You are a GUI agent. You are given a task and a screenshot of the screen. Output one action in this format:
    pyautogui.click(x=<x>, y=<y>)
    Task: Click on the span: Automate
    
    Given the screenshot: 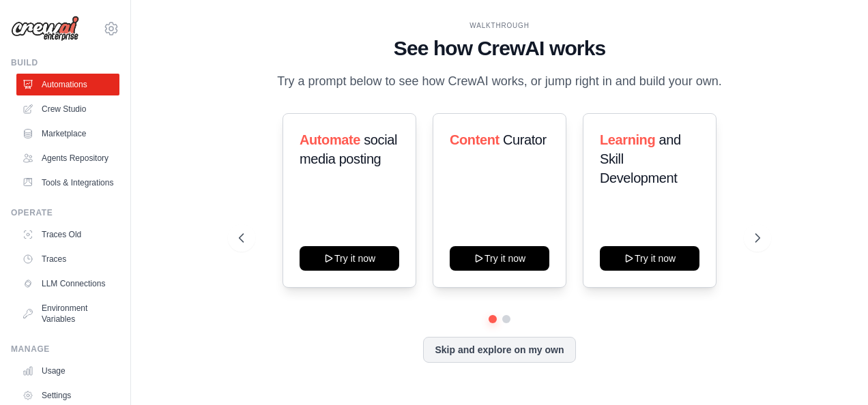 What is the action you would take?
    pyautogui.click(x=329, y=140)
    